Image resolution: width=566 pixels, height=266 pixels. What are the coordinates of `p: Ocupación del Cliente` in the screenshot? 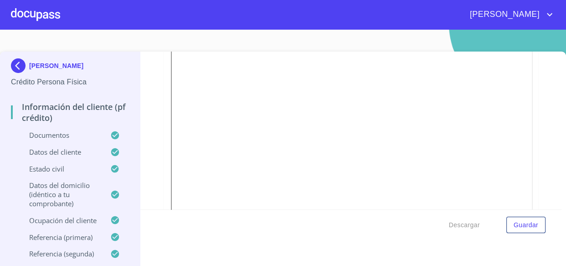 It's located at (61, 220).